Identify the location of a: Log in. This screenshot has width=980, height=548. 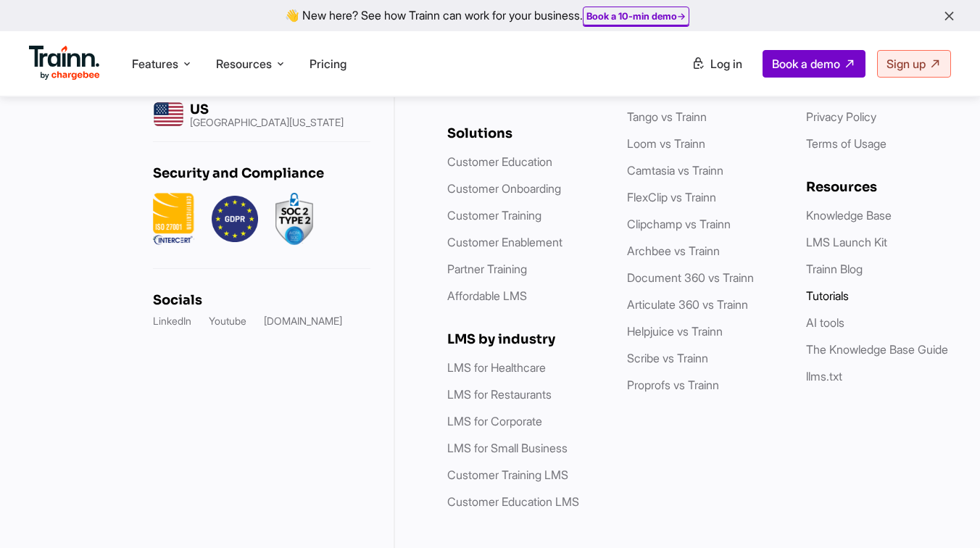
(717, 63).